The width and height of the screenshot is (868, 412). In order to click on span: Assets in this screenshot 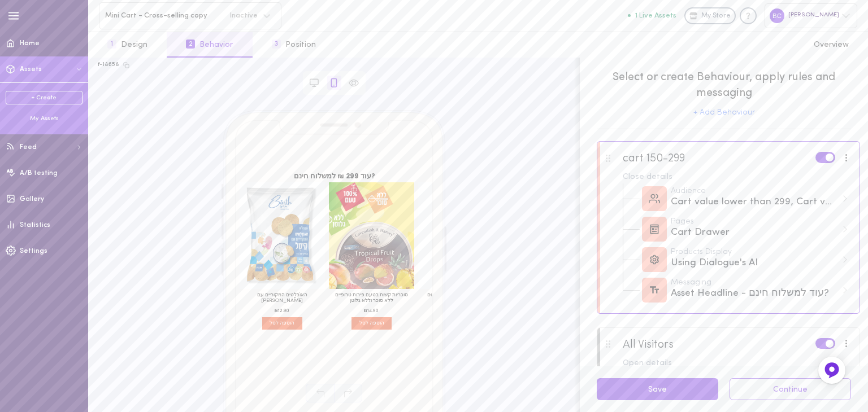, I will do `click(30, 69)`.